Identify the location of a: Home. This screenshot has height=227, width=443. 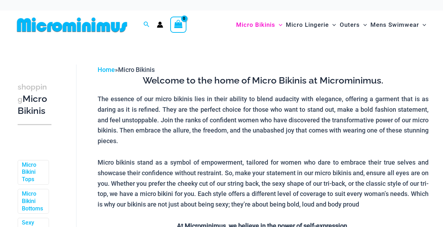
(106, 69).